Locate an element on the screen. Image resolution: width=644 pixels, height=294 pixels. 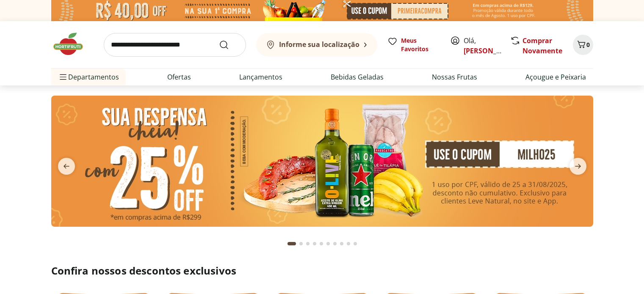
button: Go to page 3 from fs-carousel is located at coordinates (308, 244).